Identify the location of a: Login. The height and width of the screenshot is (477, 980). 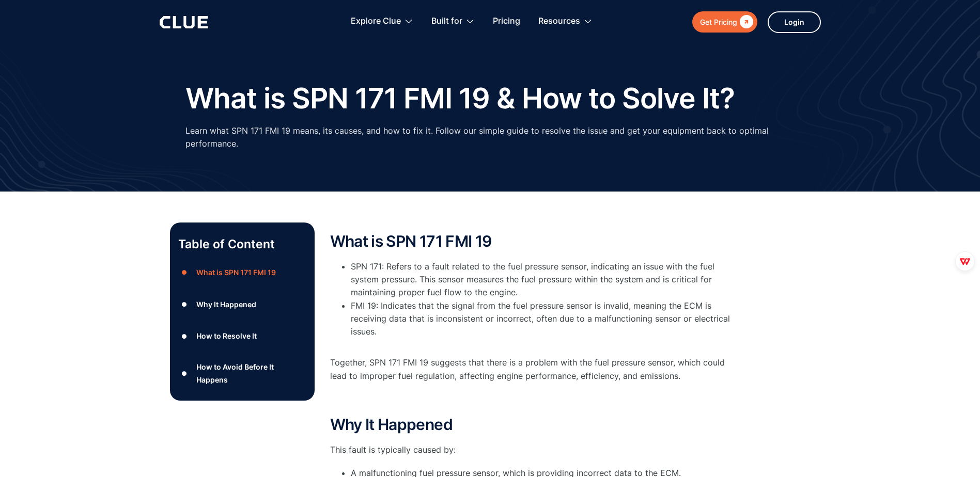
(794, 22).